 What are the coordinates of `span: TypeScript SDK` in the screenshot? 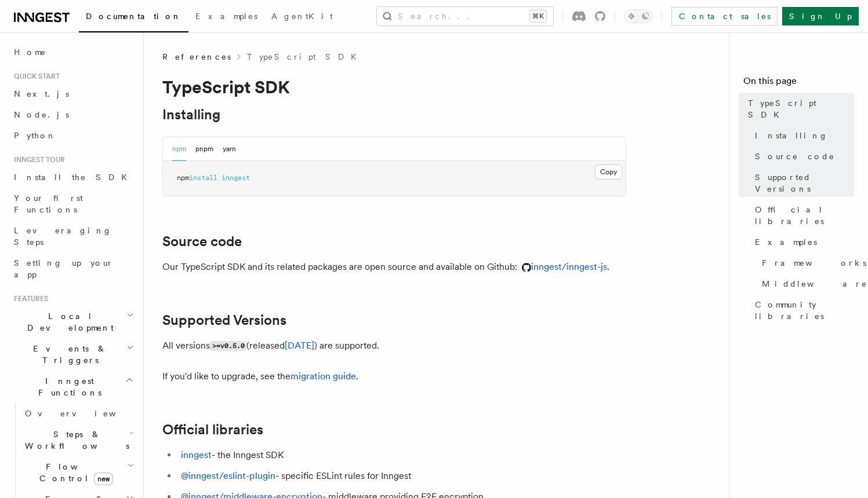 It's located at (801, 109).